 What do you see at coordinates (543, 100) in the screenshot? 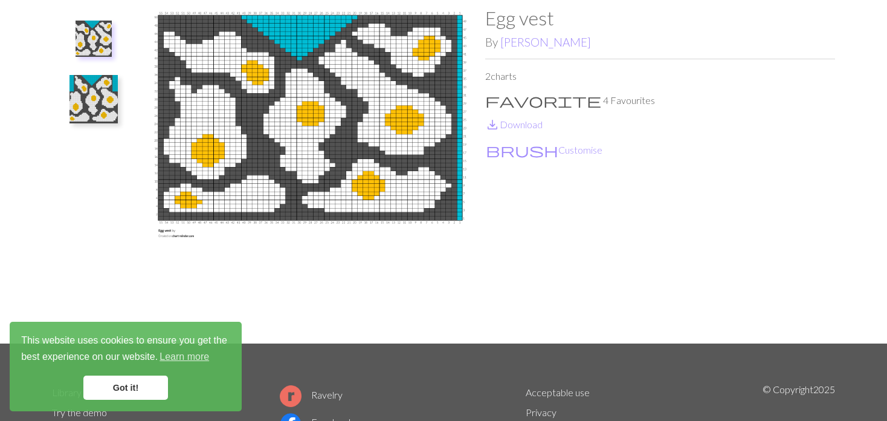
I see `i: Favourite` at bounding box center [543, 100].